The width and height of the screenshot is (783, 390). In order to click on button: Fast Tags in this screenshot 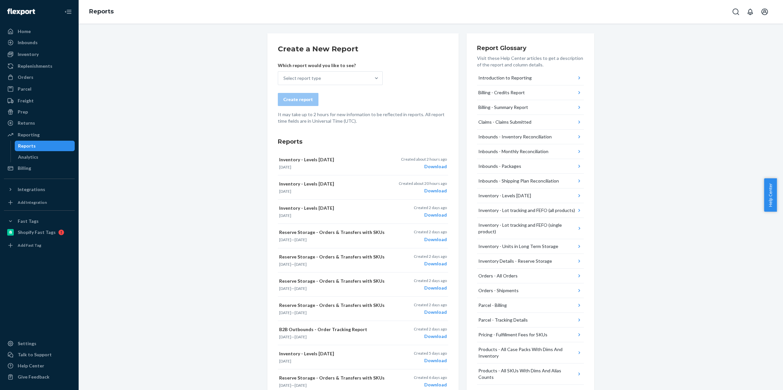, I will do `click(39, 221)`.